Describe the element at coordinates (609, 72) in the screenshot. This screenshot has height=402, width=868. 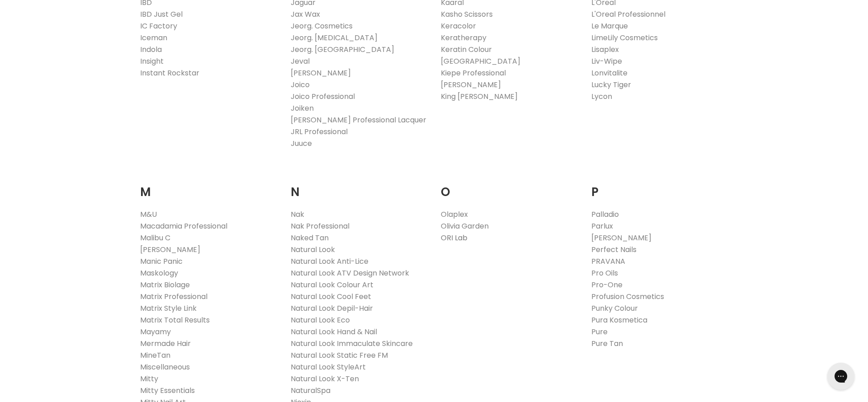
I see `a: Lonvitalite` at that location.